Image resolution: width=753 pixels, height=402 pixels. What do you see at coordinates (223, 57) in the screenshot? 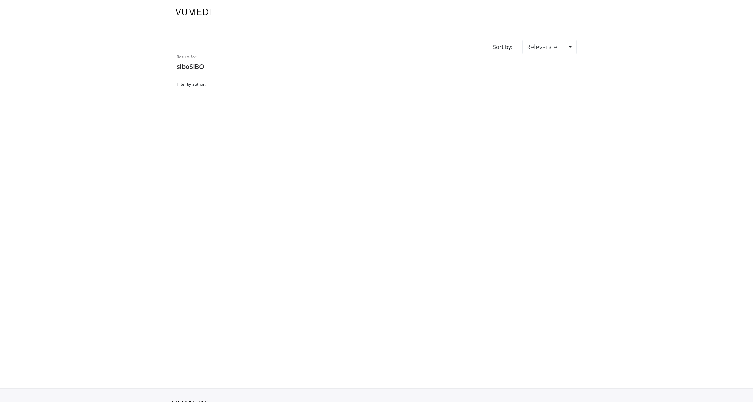
I see `p: Results for:` at bounding box center [223, 57].